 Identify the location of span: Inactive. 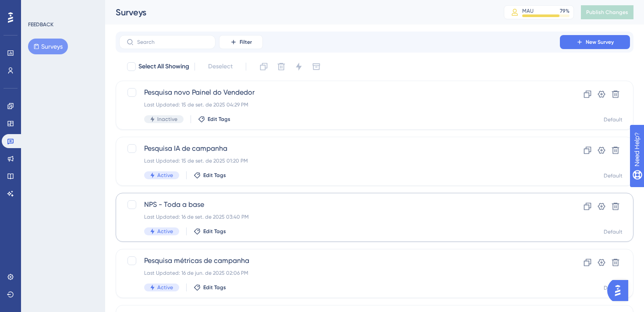
(167, 119).